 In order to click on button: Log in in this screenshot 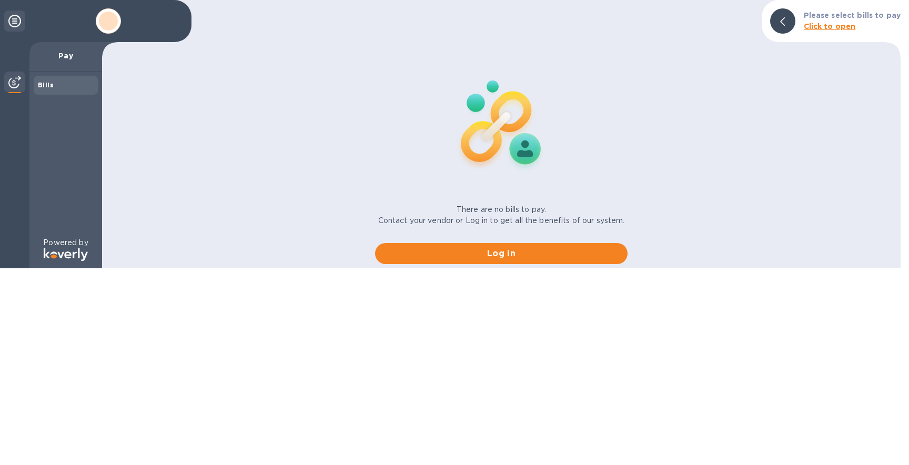, I will do `click(501, 254)`.